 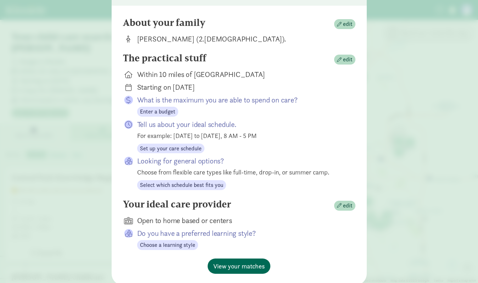 I want to click on h4: Your ideal care provider, so click(x=177, y=204).